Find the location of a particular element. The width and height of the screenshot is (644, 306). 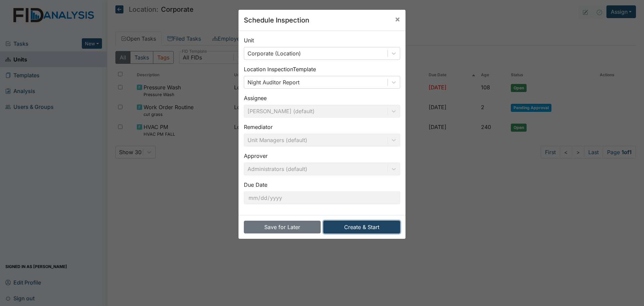

label: Unit is located at coordinates (249, 41).